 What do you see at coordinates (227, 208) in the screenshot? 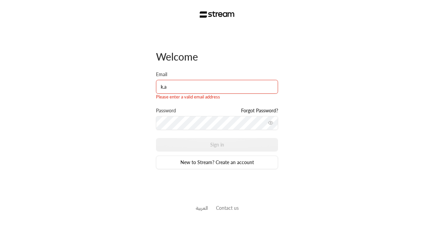
I see `button: Contact us` at bounding box center [227, 208].